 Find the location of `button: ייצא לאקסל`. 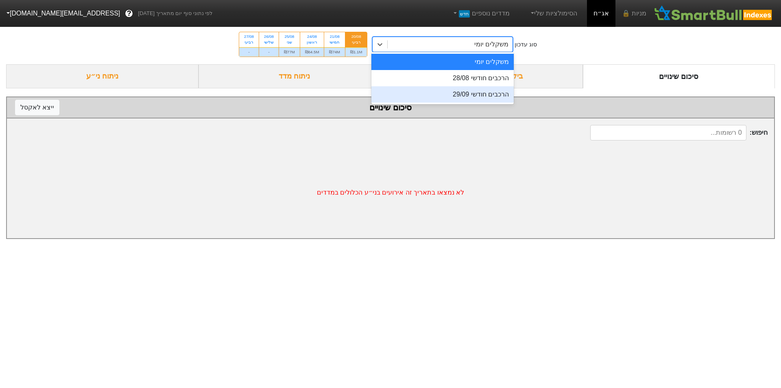

button: ייצא לאקסל is located at coordinates (37, 107).